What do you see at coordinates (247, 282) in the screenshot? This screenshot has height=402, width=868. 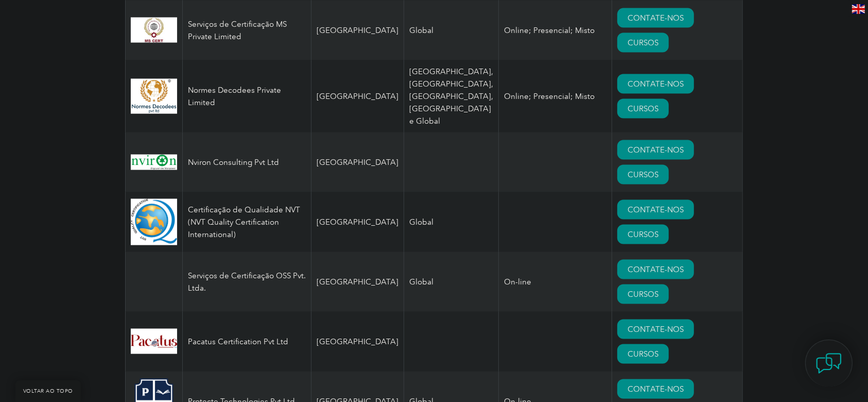 I see `font: Serviços de Certificação OSS Pvt. Ltda.` at bounding box center [247, 282].